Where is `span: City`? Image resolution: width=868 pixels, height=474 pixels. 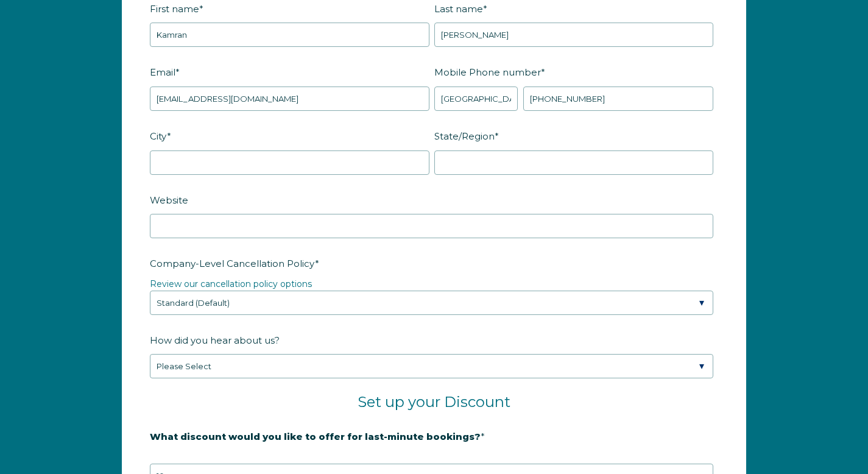 span: City is located at coordinates (158, 136).